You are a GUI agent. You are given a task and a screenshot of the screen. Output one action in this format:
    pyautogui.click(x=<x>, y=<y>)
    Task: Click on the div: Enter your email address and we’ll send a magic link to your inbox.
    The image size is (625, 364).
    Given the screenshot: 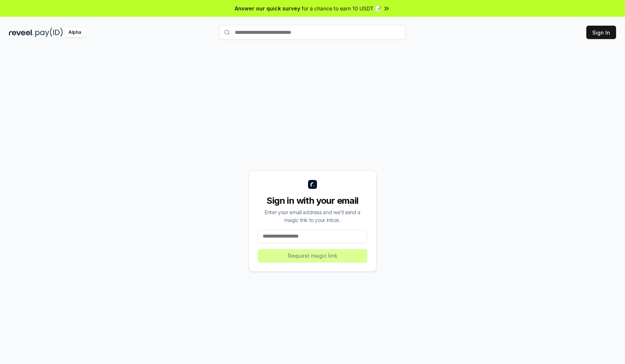 What is the action you would take?
    pyautogui.click(x=312, y=216)
    